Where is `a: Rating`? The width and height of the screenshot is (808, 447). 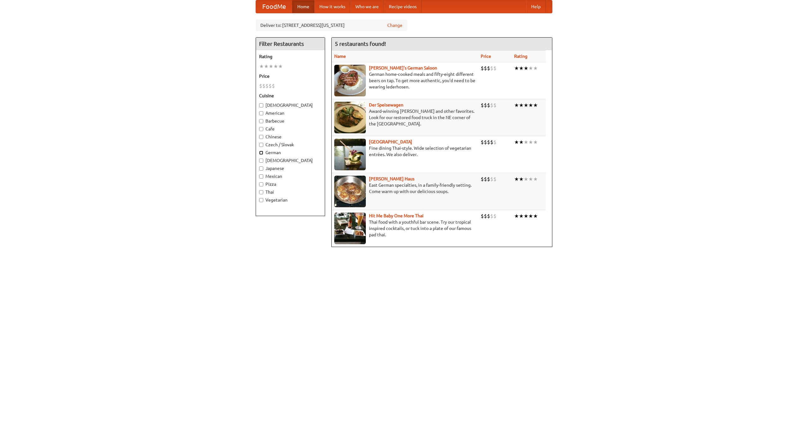 a: Rating is located at coordinates (521, 56).